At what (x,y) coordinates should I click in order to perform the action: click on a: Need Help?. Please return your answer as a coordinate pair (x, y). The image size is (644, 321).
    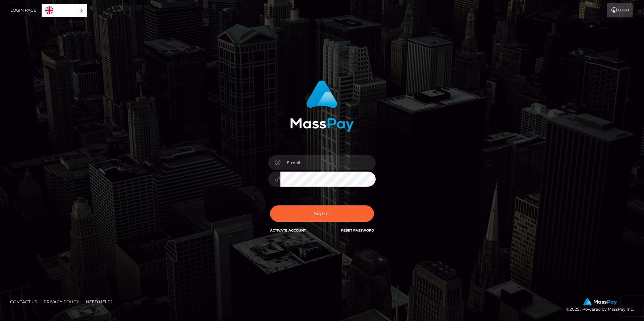
    Looking at the image, I should click on (99, 302).